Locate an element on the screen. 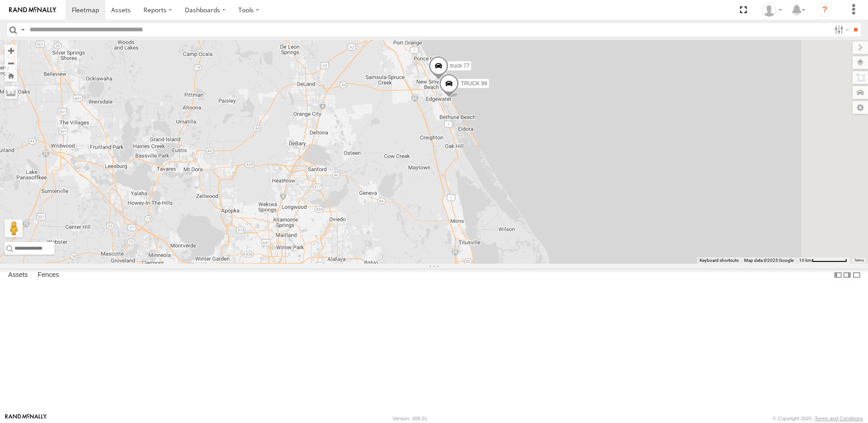 Image resolution: width=868 pixels, height=423 pixels. a: Terms (opens in new tab) is located at coordinates (859, 261).